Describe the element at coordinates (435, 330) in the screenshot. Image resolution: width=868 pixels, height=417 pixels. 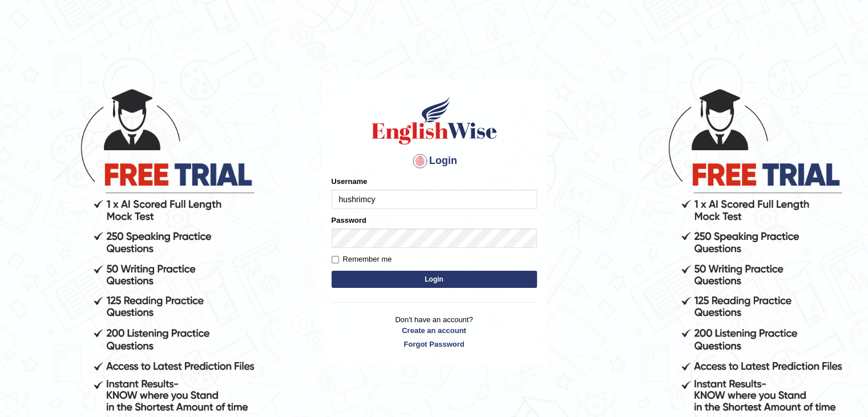
I see `a: Create an account` at that location.